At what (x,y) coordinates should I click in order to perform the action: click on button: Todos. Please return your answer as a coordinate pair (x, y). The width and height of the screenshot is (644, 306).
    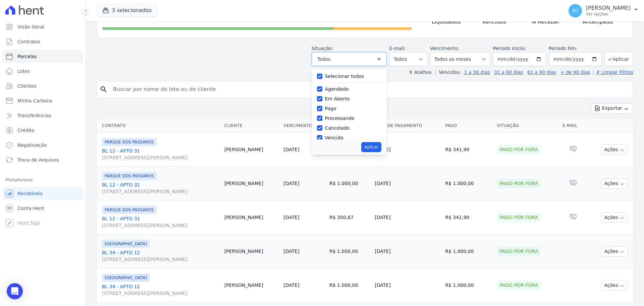
    Looking at the image, I should click on (349, 59).